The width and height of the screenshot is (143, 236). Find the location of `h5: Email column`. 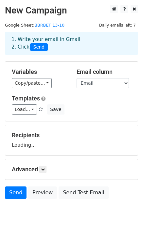

h5: Email column is located at coordinates (104, 72).